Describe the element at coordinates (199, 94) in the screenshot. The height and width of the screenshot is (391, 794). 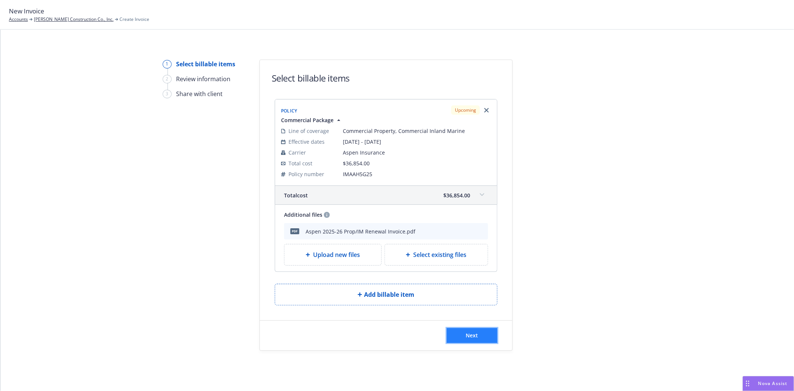
I see `div: Share with client` at that location.